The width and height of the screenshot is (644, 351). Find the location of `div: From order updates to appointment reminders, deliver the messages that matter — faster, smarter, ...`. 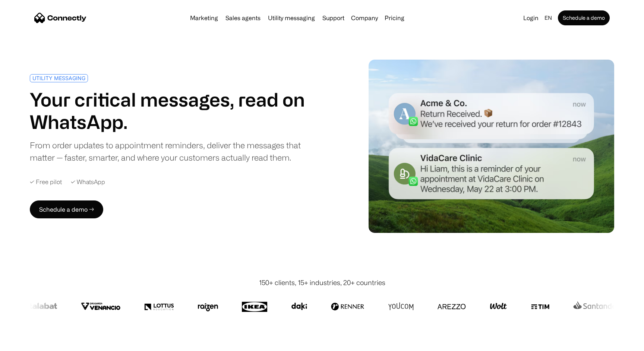

div: From order updates to appointment reminders, deliver the messages that matter — faster, smarter, ... is located at coordinates (174, 151).